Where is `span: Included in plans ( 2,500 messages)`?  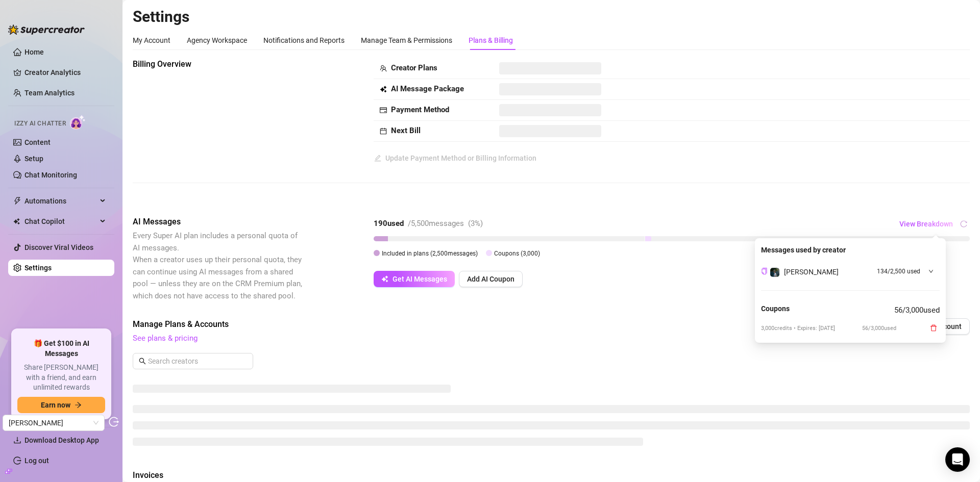 span: Included in plans ( 2,500 messages) is located at coordinates (430, 253).